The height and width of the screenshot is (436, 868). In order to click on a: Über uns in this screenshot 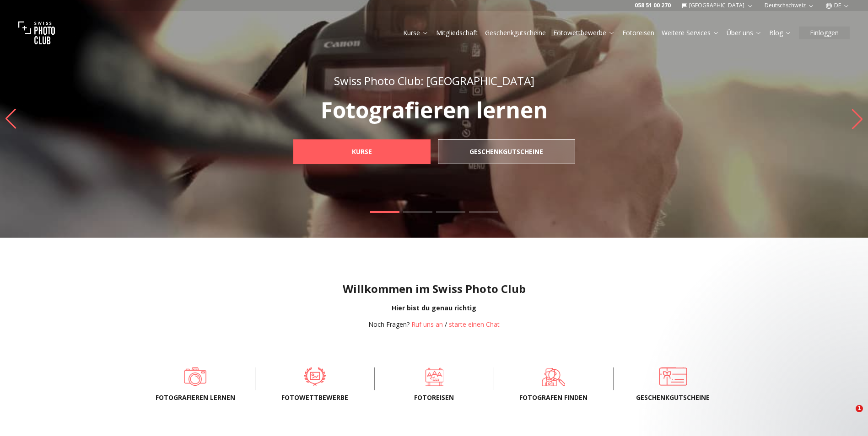, I will do `click(744, 33)`.